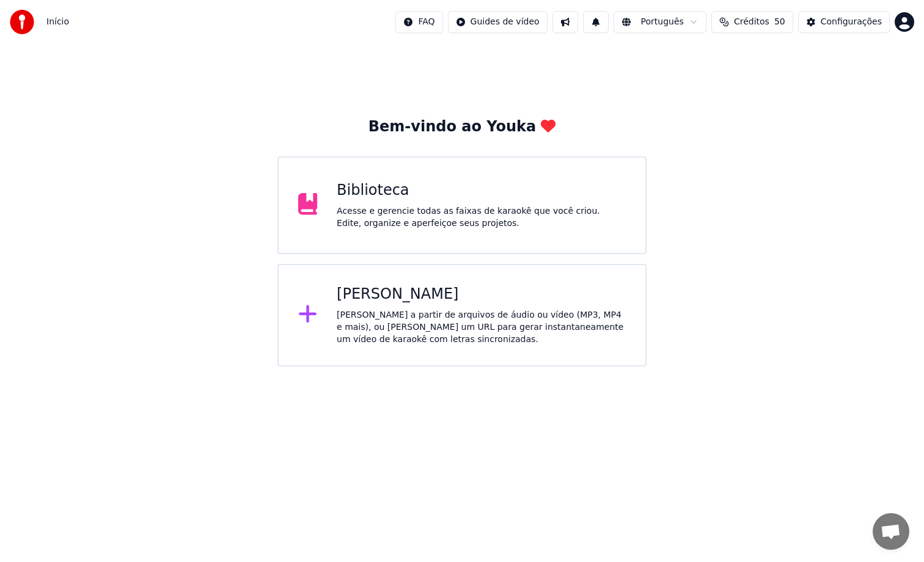 The height and width of the screenshot is (562, 924). I want to click on div: Conversa aberta, so click(891, 532).